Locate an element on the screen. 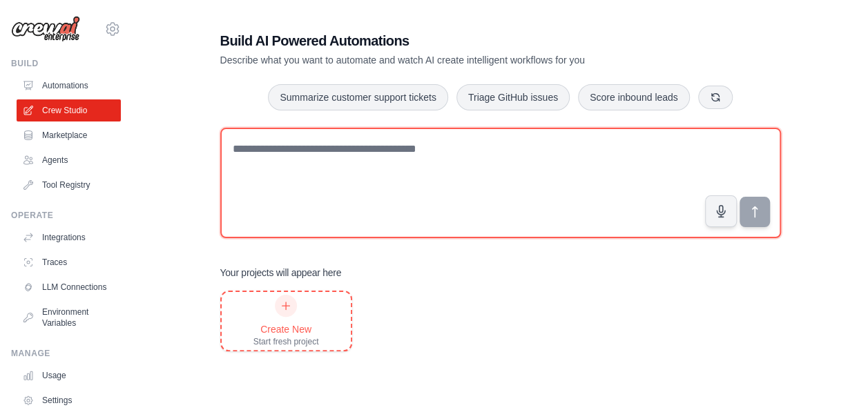  button: Click to speak your automation idea is located at coordinates (720, 211).